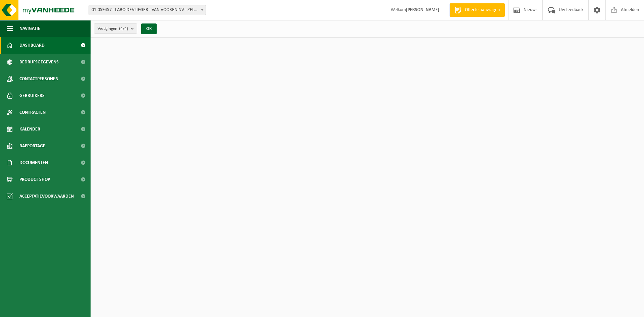 Image resolution: width=644 pixels, height=317 pixels. What do you see at coordinates (33, 163) in the screenshot?
I see `span: Documenten` at bounding box center [33, 163].